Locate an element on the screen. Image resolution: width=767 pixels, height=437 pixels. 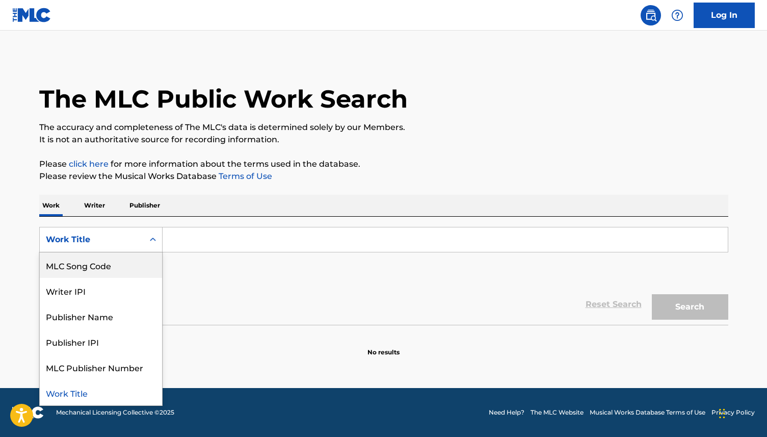
p: Publisher is located at coordinates (145, 205).